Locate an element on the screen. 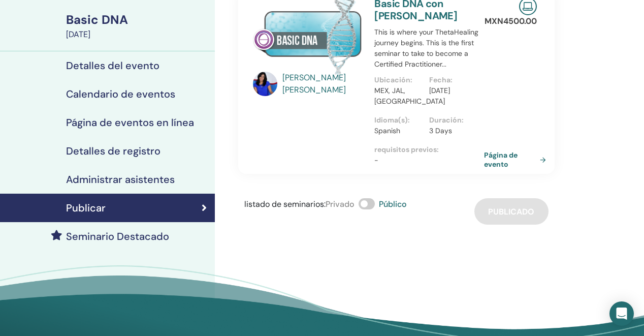 This screenshot has height=336, width=644. p: Fecha : is located at coordinates (454, 79).